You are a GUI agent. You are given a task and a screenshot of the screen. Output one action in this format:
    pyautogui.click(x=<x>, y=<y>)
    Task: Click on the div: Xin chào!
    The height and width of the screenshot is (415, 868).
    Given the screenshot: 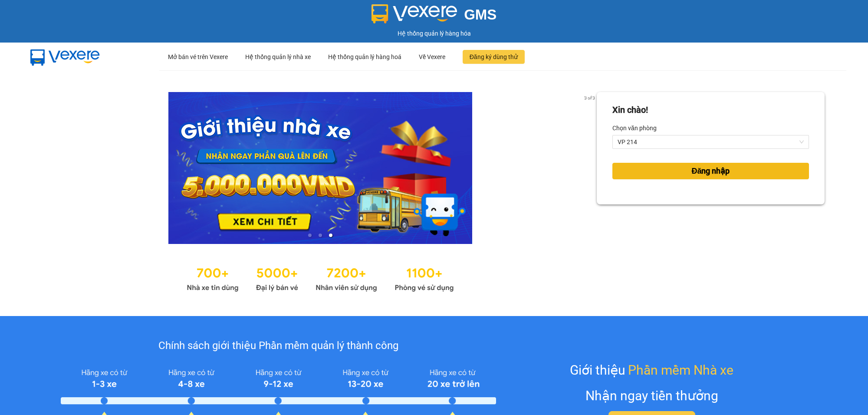 What is the action you would take?
    pyautogui.click(x=631, y=110)
    